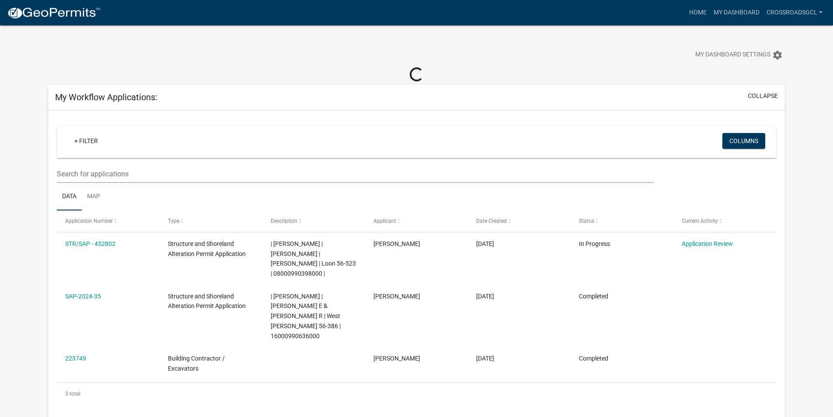 The image size is (833, 417). Describe the element at coordinates (519, 221) in the screenshot. I see `datatable-header-cell: Date Created` at that location.